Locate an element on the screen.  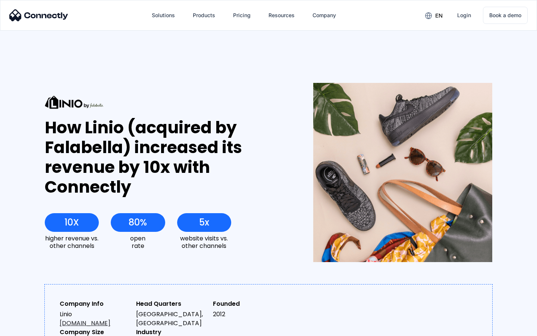
div: Linio is located at coordinates (95, 318).